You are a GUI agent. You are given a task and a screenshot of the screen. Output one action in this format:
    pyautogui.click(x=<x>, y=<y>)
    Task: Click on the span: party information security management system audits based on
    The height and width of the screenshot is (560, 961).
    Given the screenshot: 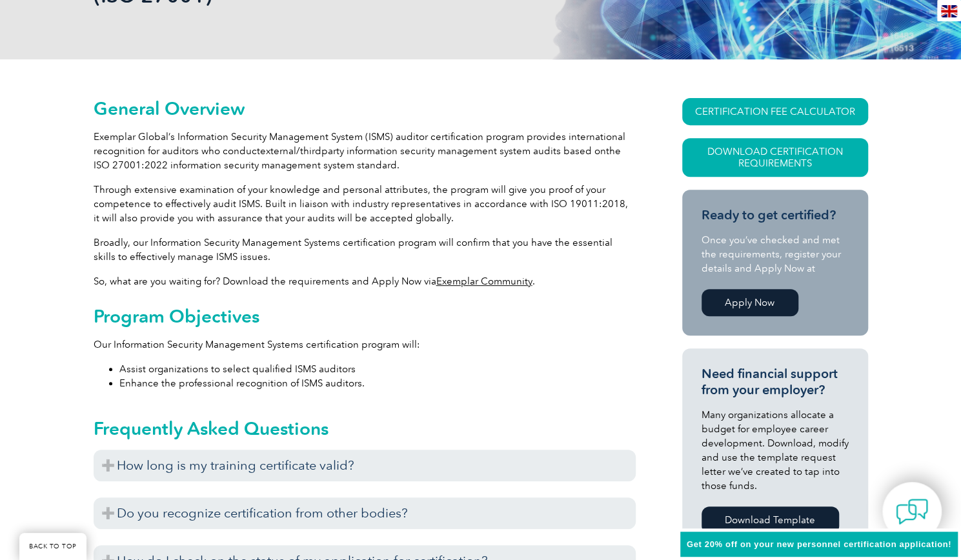 What is the action you would take?
    pyautogui.click(x=464, y=151)
    